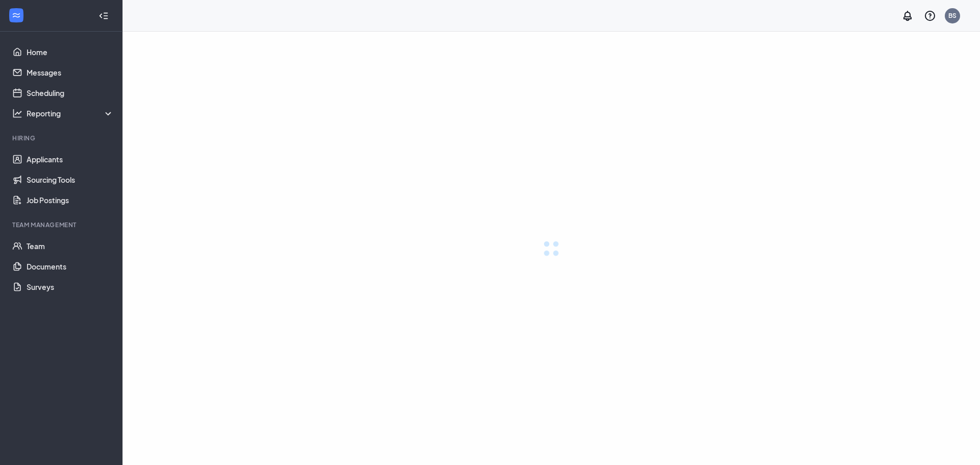 The height and width of the screenshot is (465, 980). I want to click on a: Surveys, so click(70, 287).